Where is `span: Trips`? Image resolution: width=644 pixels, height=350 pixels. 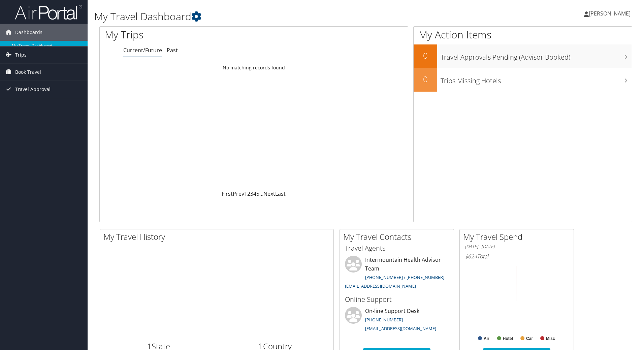 span: Trips is located at coordinates (21, 55).